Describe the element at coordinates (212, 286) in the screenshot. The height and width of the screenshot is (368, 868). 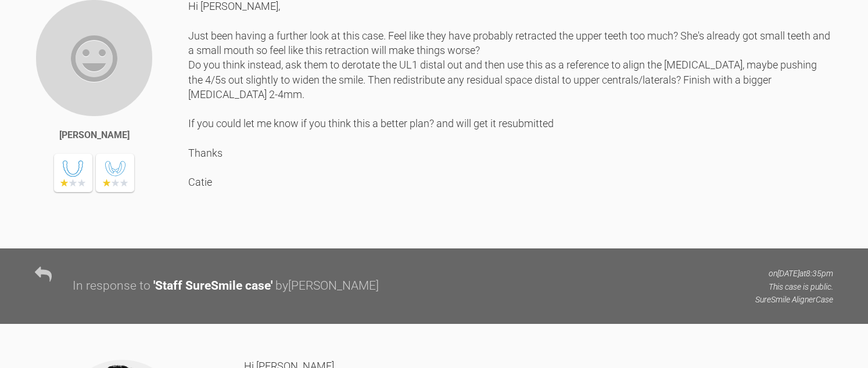
I see `div: ' Staff SureSmile case '` at that location.